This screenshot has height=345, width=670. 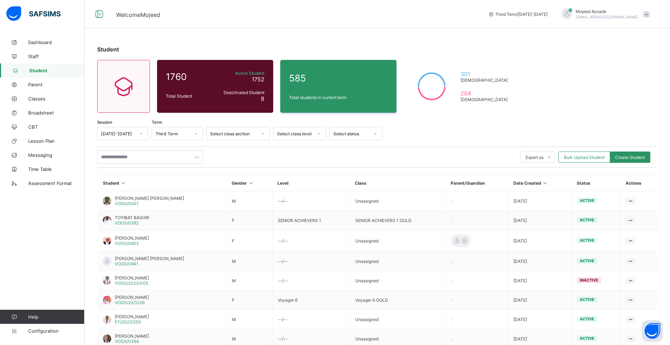 I want to click on th: Parent/Guardian, so click(x=477, y=183).